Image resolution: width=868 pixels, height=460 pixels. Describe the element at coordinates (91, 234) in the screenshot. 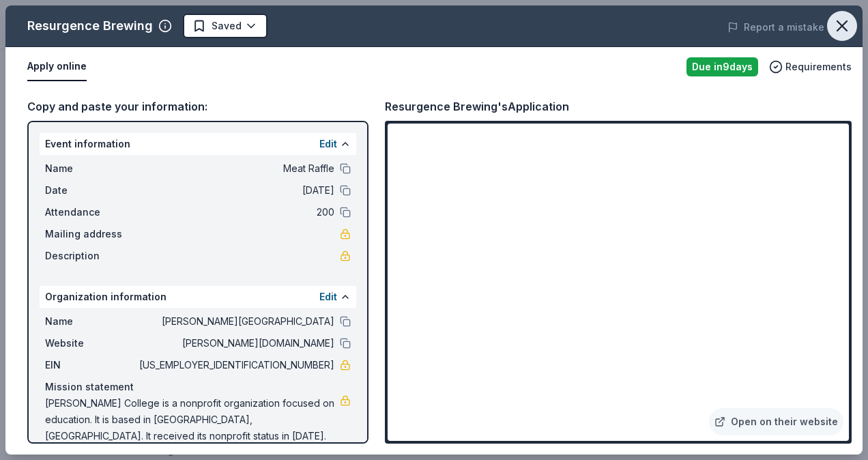

I see `span: Mailing address` at that location.